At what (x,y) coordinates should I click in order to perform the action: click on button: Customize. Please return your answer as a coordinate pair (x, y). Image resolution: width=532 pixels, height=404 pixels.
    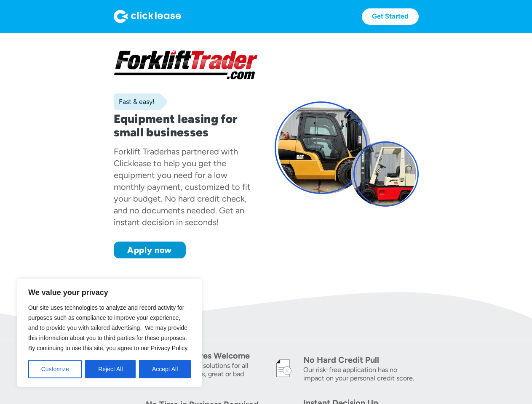
    Looking at the image, I should click on (55, 369).